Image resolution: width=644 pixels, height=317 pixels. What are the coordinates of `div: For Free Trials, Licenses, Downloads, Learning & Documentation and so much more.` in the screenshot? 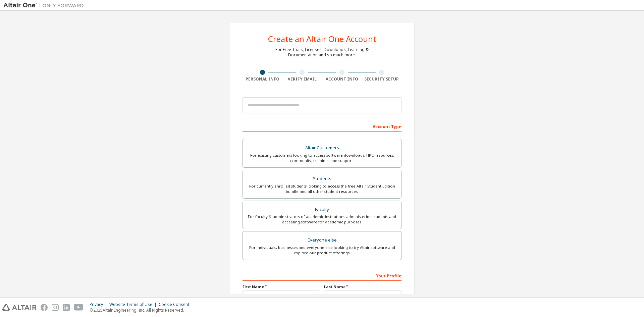 It's located at (322, 52).